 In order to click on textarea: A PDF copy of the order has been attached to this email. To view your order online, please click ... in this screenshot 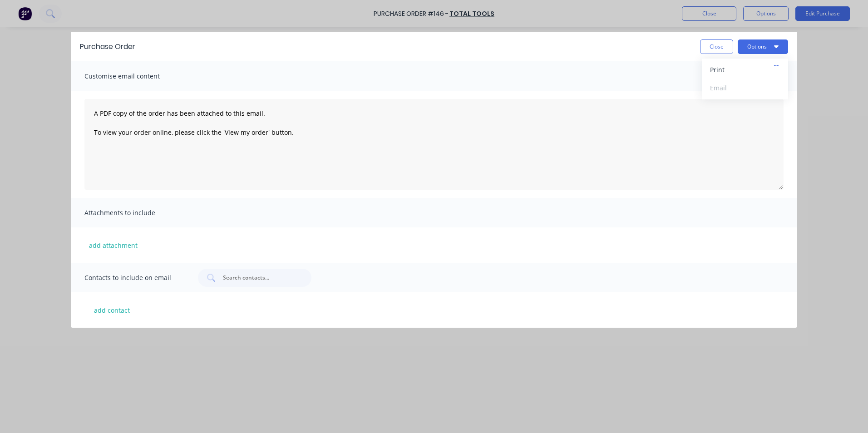, I will do `click(434, 144)`.